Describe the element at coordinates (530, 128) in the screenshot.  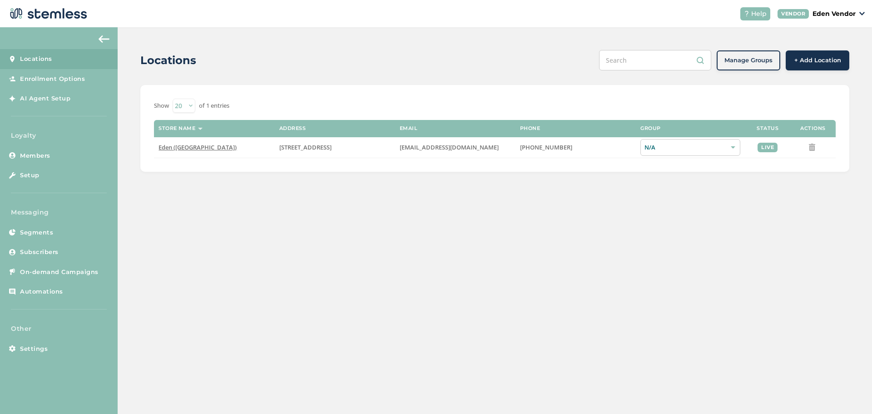
I see `label: Phone` at that location.